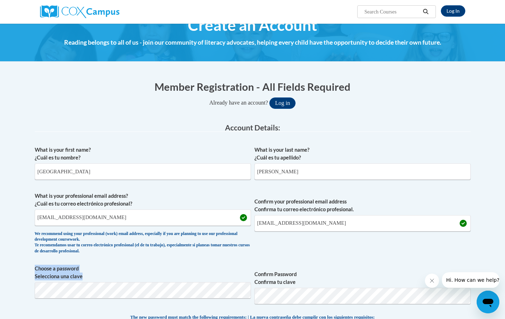 The height and width of the screenshot is (319, 505). I want to click on label: Choose a password Selecciona una clave, so click(143, 273).